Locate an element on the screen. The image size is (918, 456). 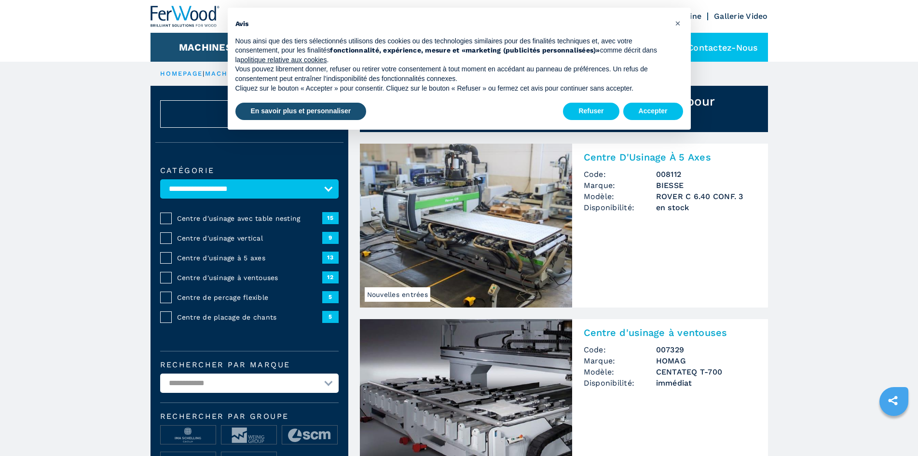
span: immédiat is located at coordinates (706, 383).